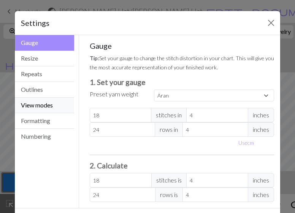 The height and width of the screenshot is (213, 295). I want to click on label: Preset yarn weight, so click(114, 94).